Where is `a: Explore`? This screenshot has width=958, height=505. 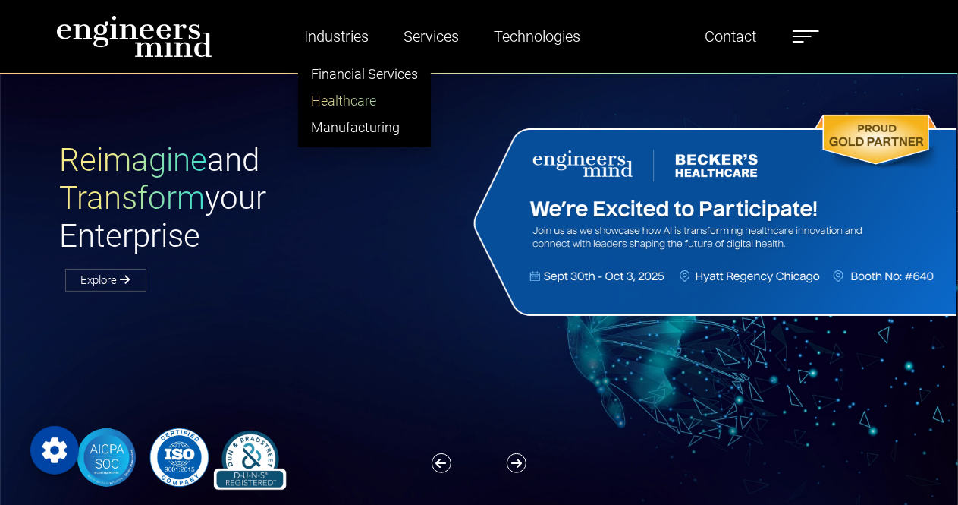
a: Explore is located at coordinates (105, 280).